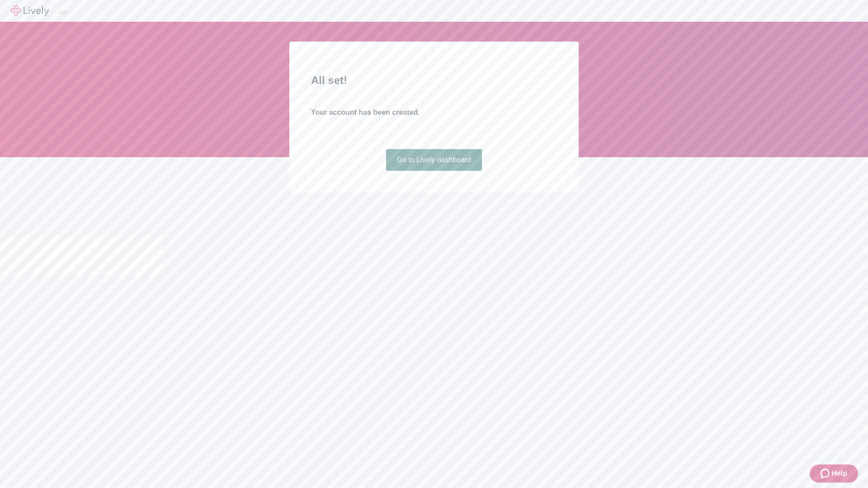 The height and width of the screenshot is (488, 868). I want to click on h4: Your account has been created., so click(434, 113).